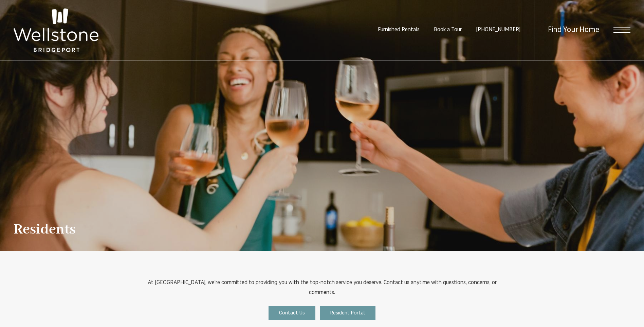 The height and width of the screenshot is (327, 644). I want to click on img: Wellstone, so click(56, 30).